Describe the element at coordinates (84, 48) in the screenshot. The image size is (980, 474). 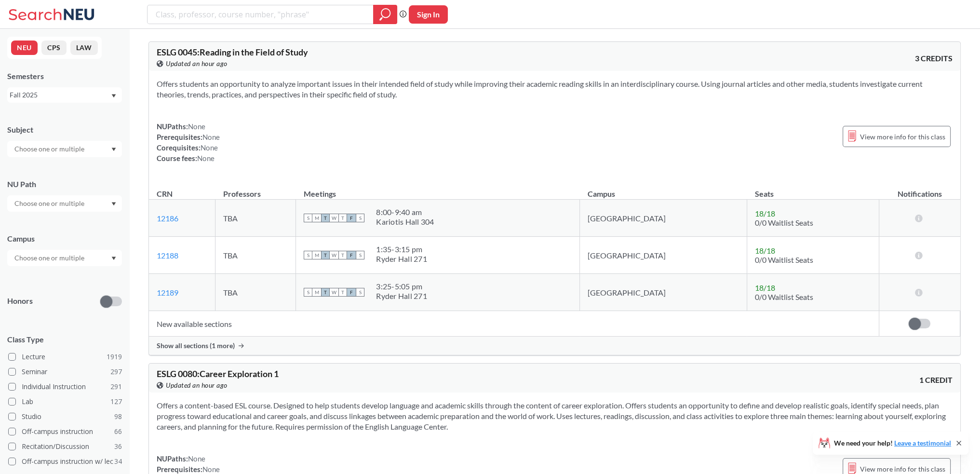
I see `button: LAW` at that location.